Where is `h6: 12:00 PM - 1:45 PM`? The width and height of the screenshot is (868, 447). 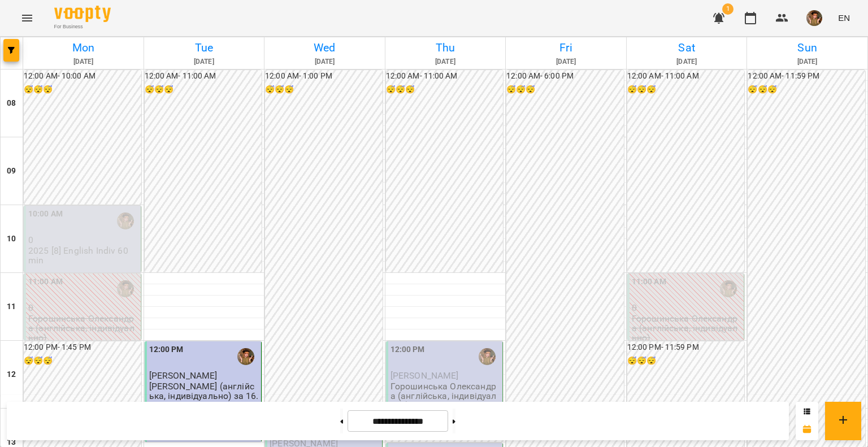
h6: 12:00 PM - 1:45 PM is located at coordinates (83, 348).